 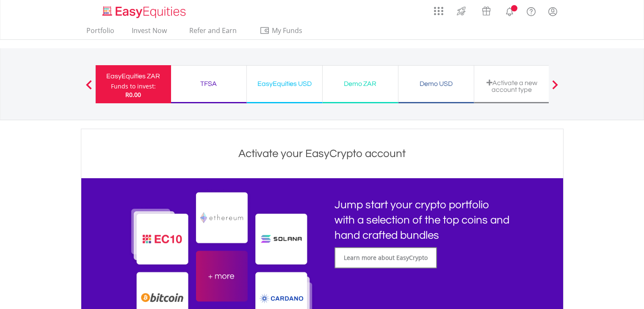 I want to click on div: TFSA, so click(x=209, y=84).